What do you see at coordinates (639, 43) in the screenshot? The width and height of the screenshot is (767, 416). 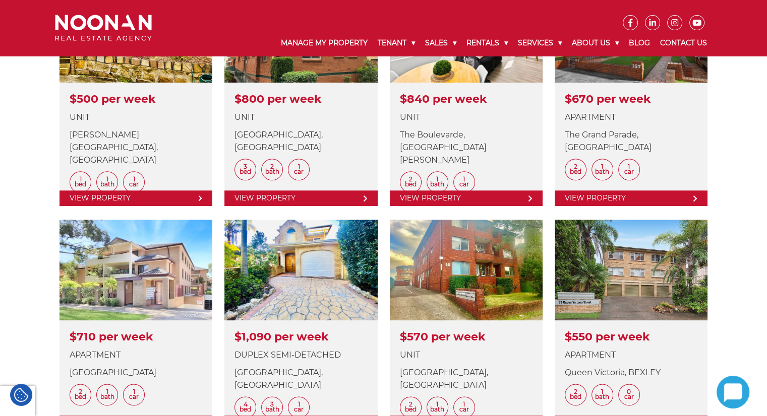 I see `a: Blog` at bounding box center [639, 43].